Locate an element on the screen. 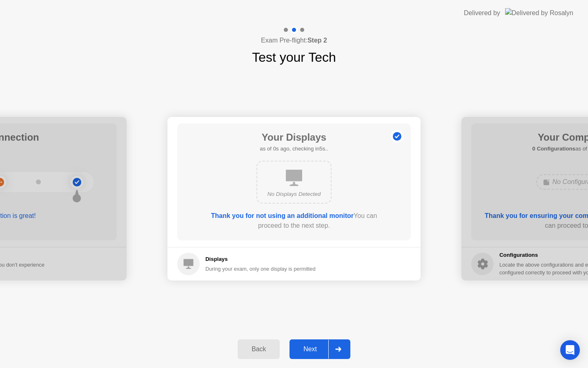 The image size is (588, 368). img: Delivered by Rosalyn is located at coordinates (539, 13).